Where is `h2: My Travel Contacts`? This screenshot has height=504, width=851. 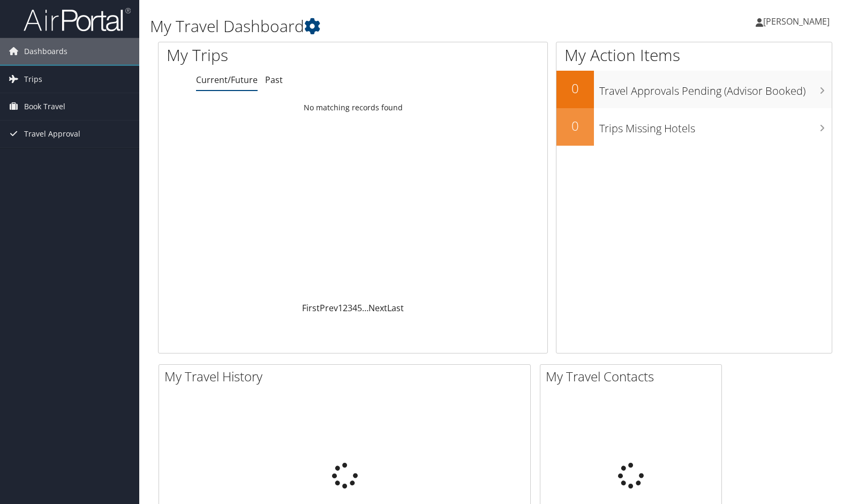
h2: My Travel Contacts is located at coordinates (634, 377).